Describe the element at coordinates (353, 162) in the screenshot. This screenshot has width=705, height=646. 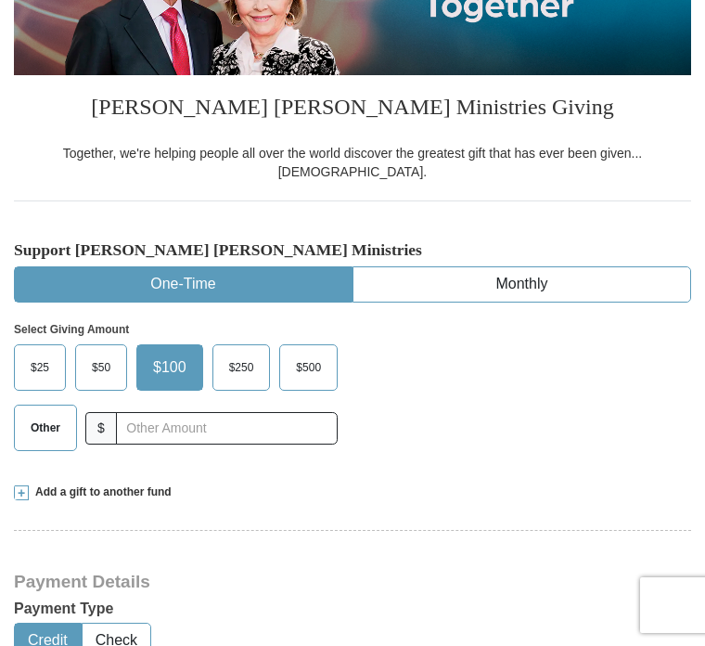
I see `div: Together, we're helping people all over the world discover the greatest gift that has ever been g...` at that location.